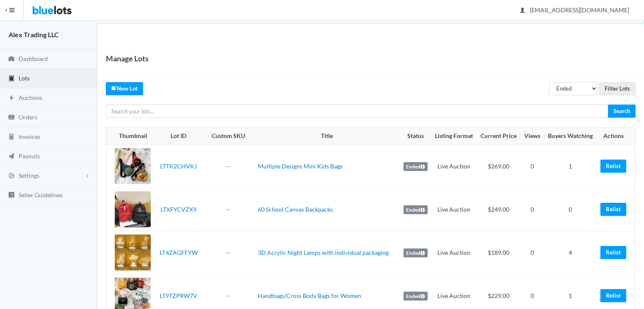 The width and height of the screenshot is (644, 309). What do you see at coordinates (24, 78) in the screenshot?
I see `span: Lots` at bounding box center [24, 78].